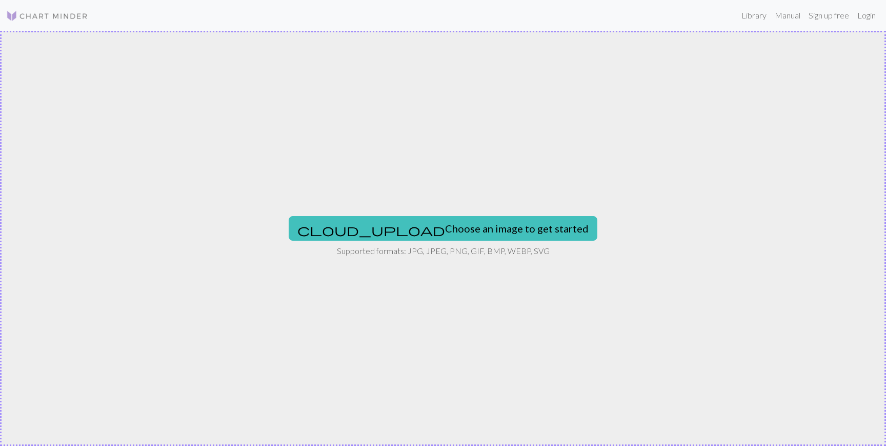 This screenshot has height=446, width=886. What do you see at coordinates (754, 15) in the screenshot?
I see `a: Library` at bounding box center [754, 15].